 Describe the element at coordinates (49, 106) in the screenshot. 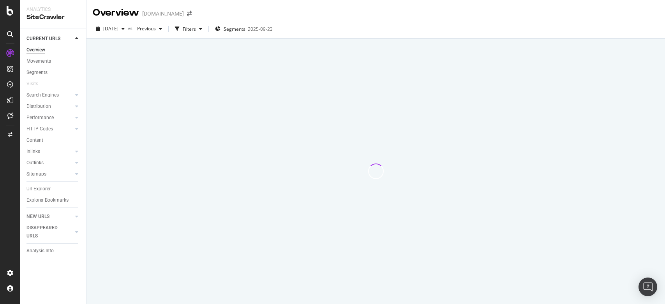

I see `a: Distribution` at that location.